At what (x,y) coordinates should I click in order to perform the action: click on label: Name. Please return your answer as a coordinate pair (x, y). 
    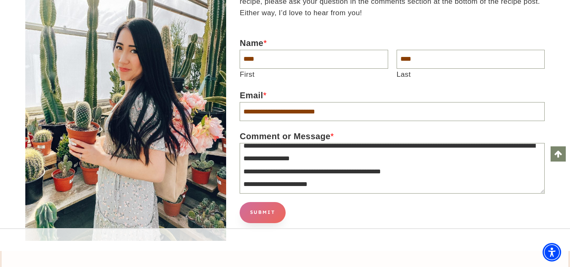
    Looking at the image, I should click on (392, 43).